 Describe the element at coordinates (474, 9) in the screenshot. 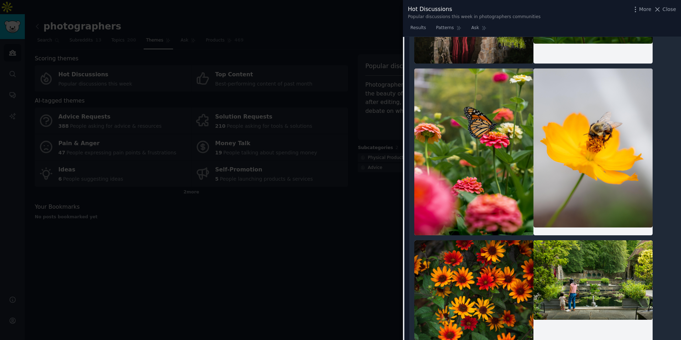

I see `div: Hot Discussions` at that location.